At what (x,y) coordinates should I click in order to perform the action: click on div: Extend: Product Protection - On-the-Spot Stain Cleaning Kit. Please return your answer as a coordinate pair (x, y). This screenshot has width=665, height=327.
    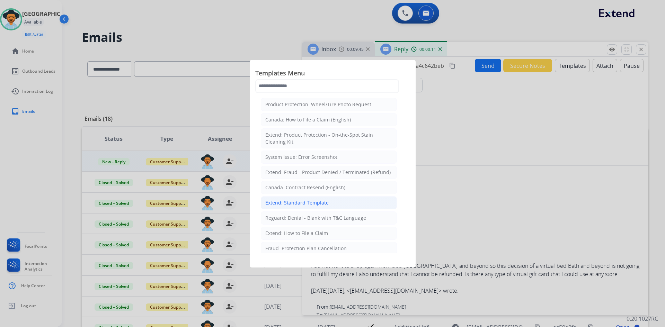
    Looking at the image, I should click on (329, 139).